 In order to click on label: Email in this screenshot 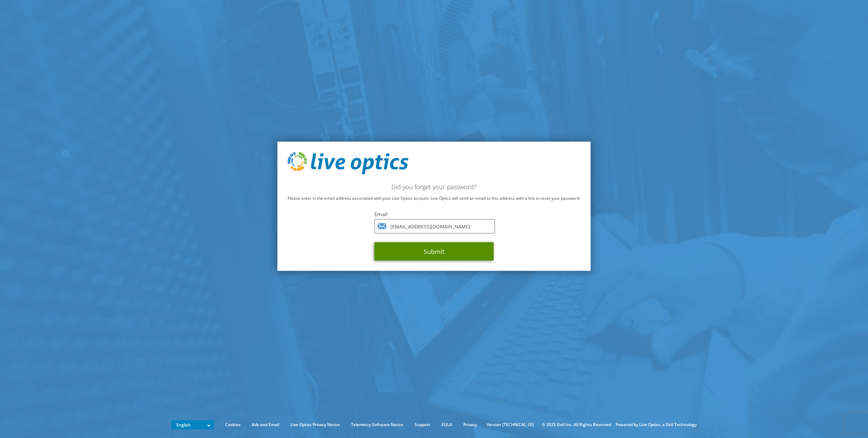, I will do `click(434, 214)`.